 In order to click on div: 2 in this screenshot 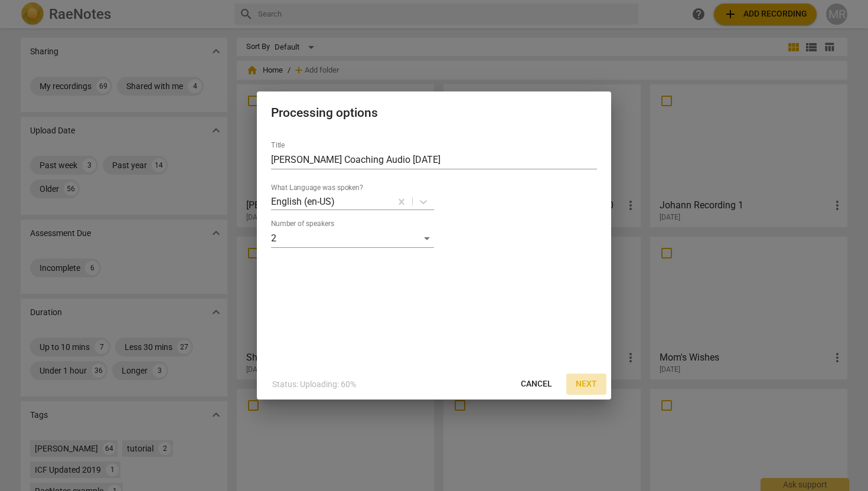, I will do `click(353, 239)`.